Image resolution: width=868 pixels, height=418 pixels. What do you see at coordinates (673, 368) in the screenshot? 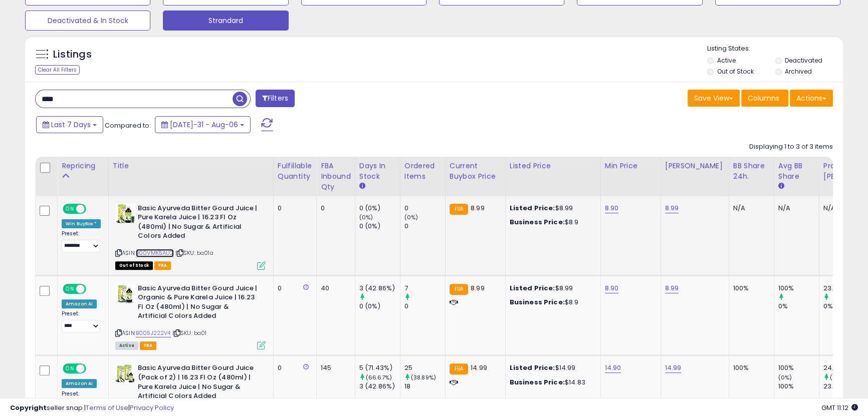
I see `a: 14.99` at bounding box center [673, 368].